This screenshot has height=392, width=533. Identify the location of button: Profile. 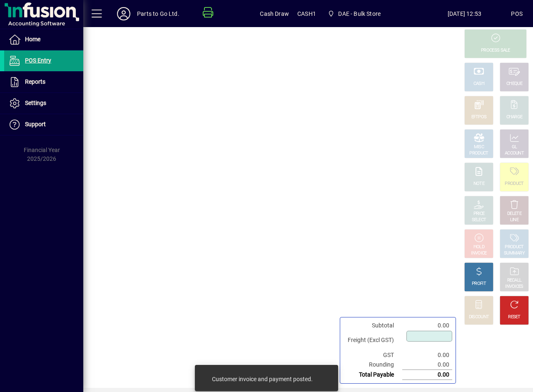
(124, 14).